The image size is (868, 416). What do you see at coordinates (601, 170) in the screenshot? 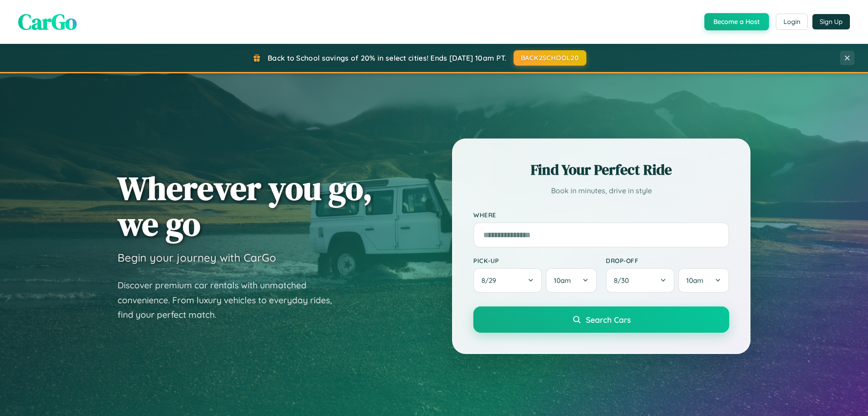
I see `h2: Find Your Perfect Ride` at bounding box center [601, 170].